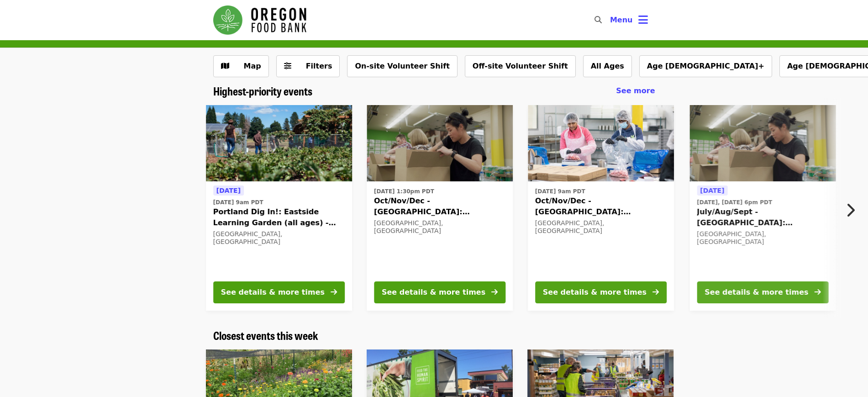 The width and height of the screenshot is (868, 397). Describe the element at coordinates (263, 90) in the screenshot. I see `span: Highest-priority events` at that location.